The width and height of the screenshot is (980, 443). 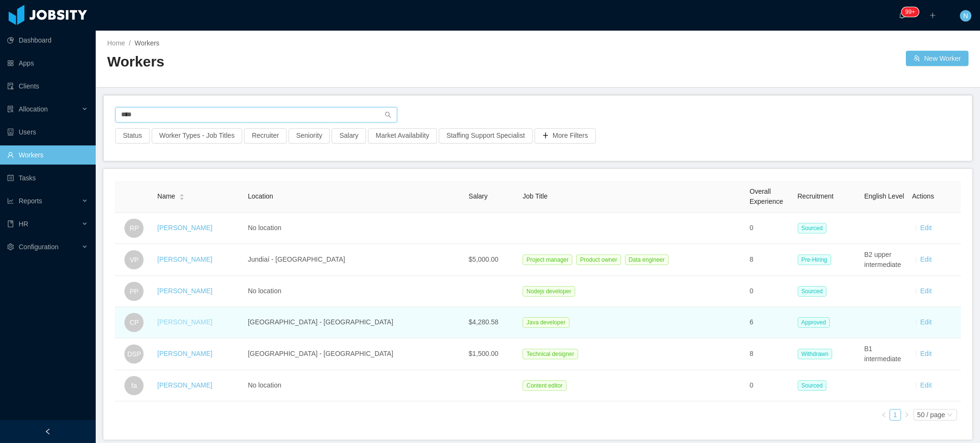 What do you see at coordinates (182, 197) in the screenshot?
I see `i: icon: caret-down` at bounding box center [182, 197].